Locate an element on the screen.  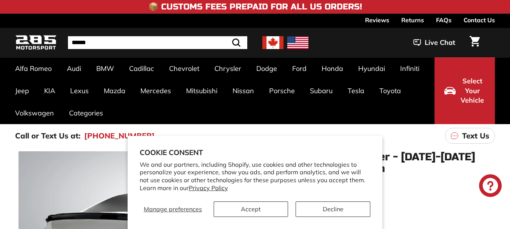
a: Chrysler is located at coordinates (227, 68).